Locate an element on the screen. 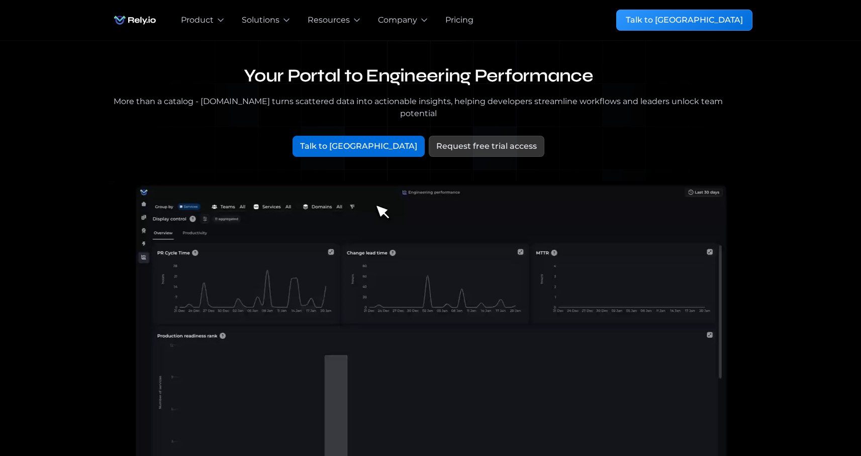  div: Resources is located at coordinates (329, 20).